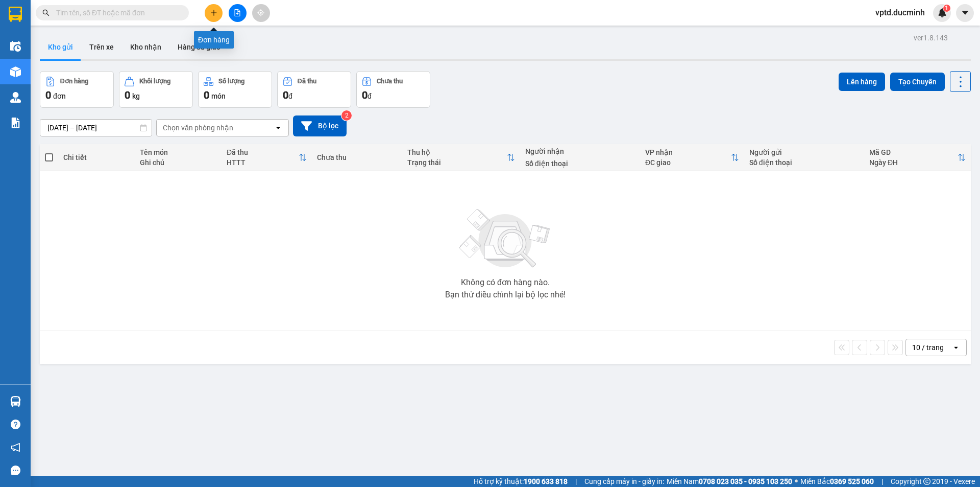 The image size is (980, 487). I want to click on button: Hàng đã giao, so click(199, 47).